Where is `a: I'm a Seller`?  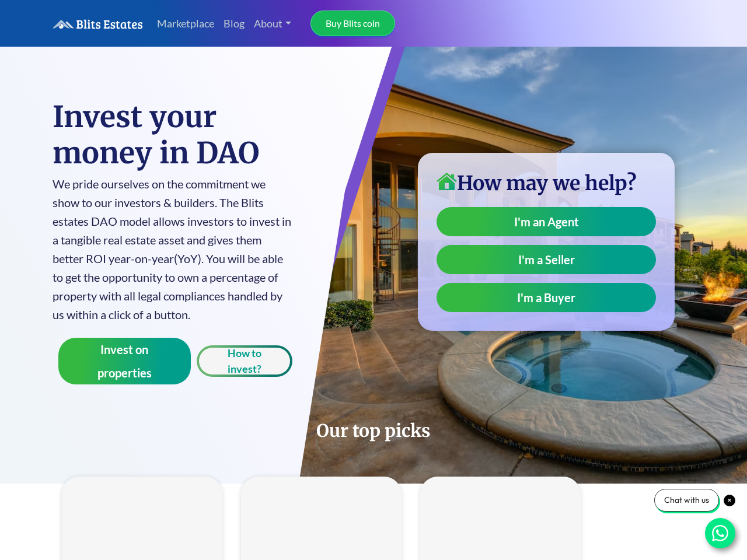 a: I'm a Seller is located at coordinates (546, 260).